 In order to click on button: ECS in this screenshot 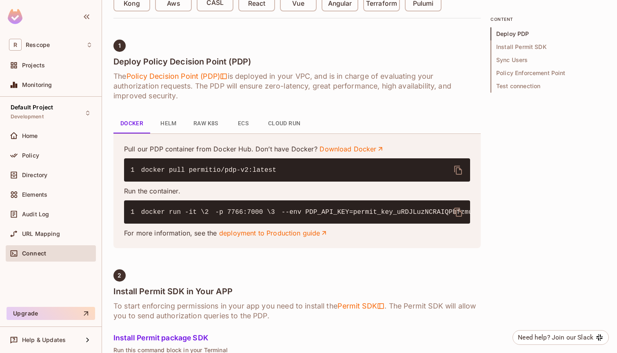, I will do `click(243, 124)`.